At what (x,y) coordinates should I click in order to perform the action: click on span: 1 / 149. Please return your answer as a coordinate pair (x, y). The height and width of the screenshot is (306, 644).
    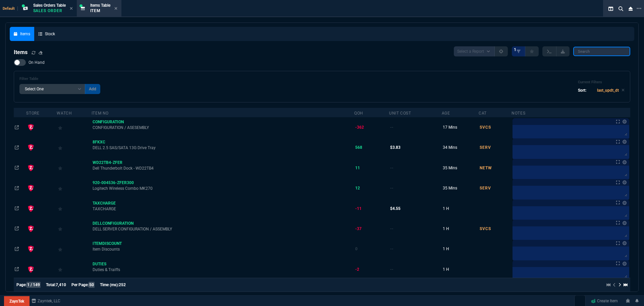
    Looking at the image, I should click on (33, 285).